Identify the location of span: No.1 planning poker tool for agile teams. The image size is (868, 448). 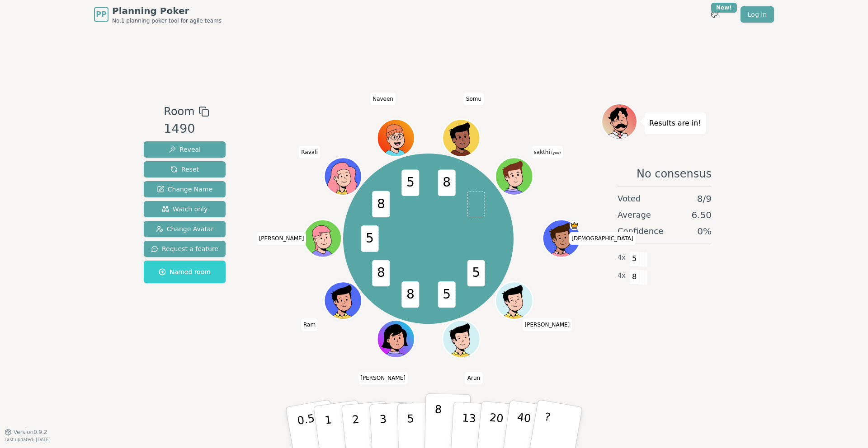
(167, 21).